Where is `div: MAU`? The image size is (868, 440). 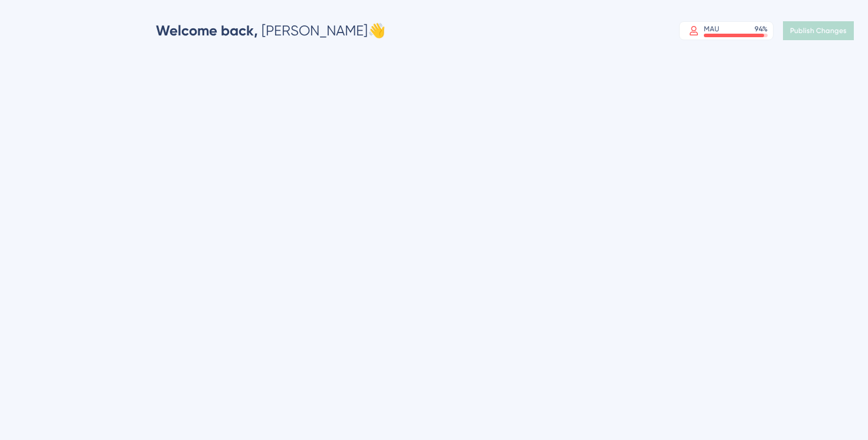
div: MAU is located at coordinates (711, 29).